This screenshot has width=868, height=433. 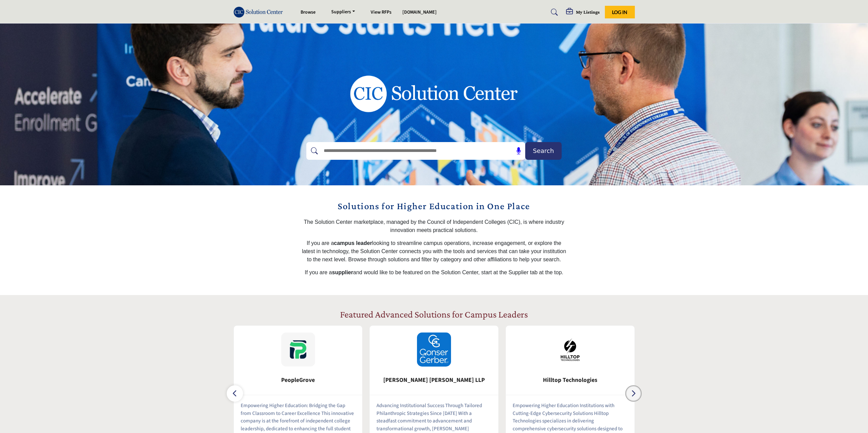 What do you see at coordinates (588, 12) in the screenshot?
I see `h5: My Listings` at bounding box center [588, 12].